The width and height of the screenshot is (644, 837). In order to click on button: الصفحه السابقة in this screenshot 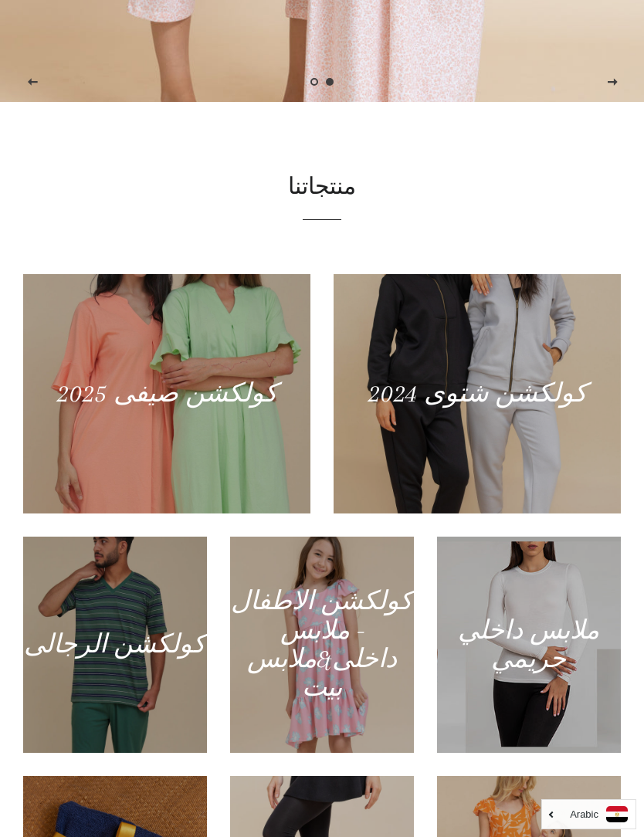, I will do `click(33, 82)`.